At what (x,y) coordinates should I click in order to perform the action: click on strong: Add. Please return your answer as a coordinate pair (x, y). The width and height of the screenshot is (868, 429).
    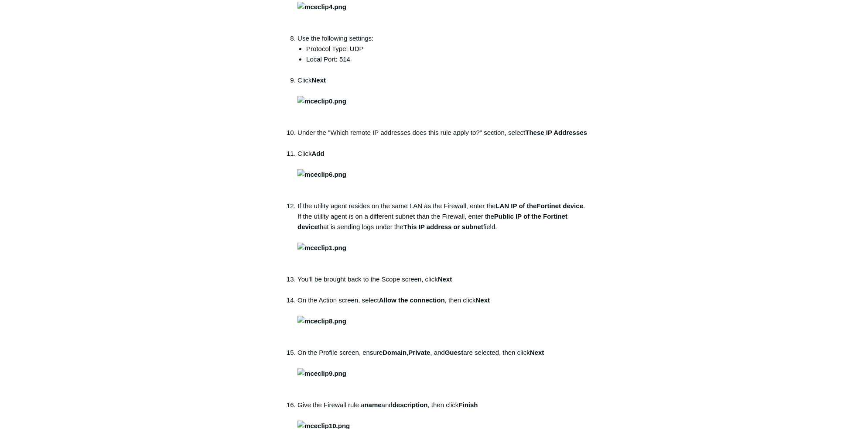
    Looking at the image, I should click on (322, 163).